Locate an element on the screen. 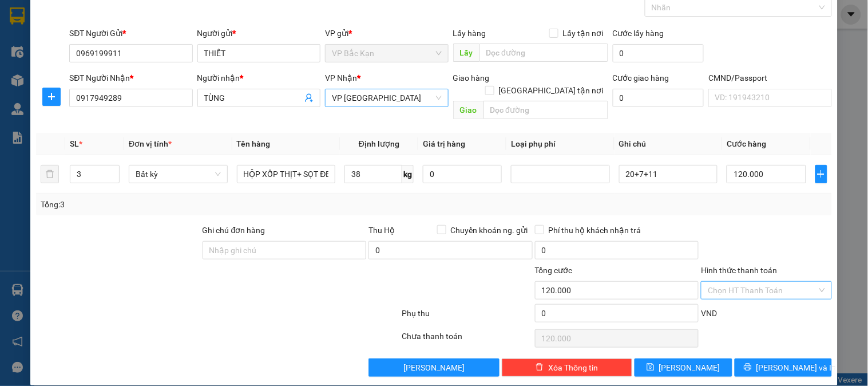 The image size is (868, 386). span: printer is located at coordinates (748, 367).